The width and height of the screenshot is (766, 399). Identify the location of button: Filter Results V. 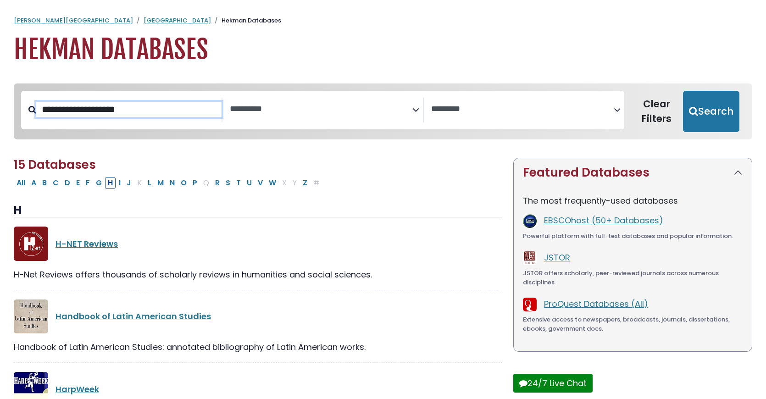
(260, 183).